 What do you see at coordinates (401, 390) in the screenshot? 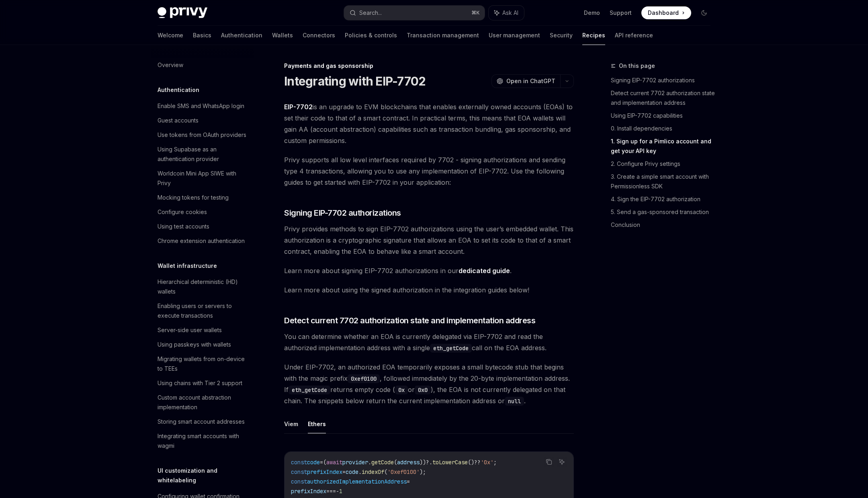
I see `code: 0x` at bounding box center [401, 390].